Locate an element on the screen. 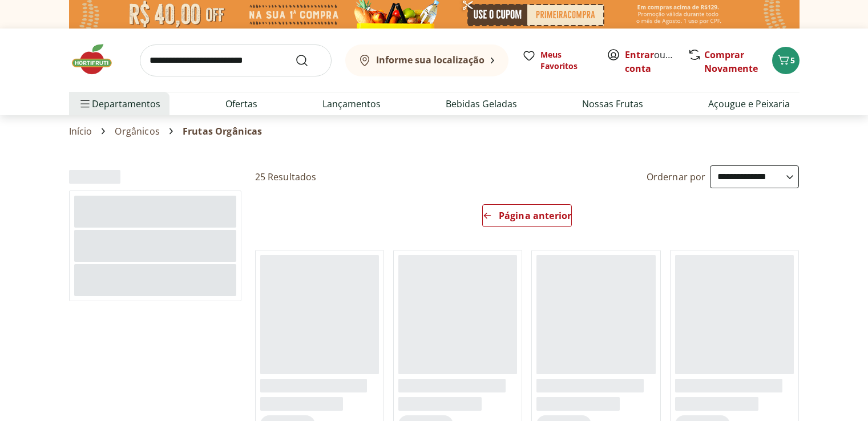 This screenshot has height=421, width=868. img: Hortifruti is located at coordinates (98, 59).